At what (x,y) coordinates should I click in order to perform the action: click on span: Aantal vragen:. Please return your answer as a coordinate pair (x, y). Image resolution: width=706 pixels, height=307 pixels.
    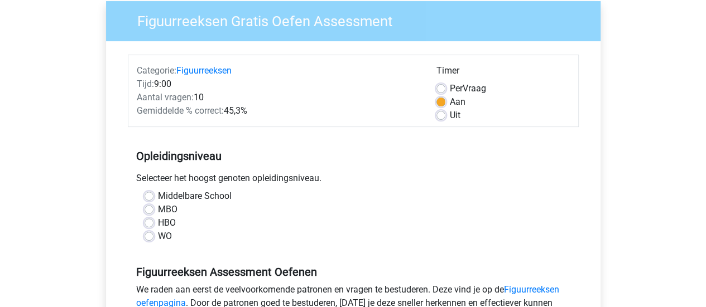
    Looking at the image, I should click on (165, 97).